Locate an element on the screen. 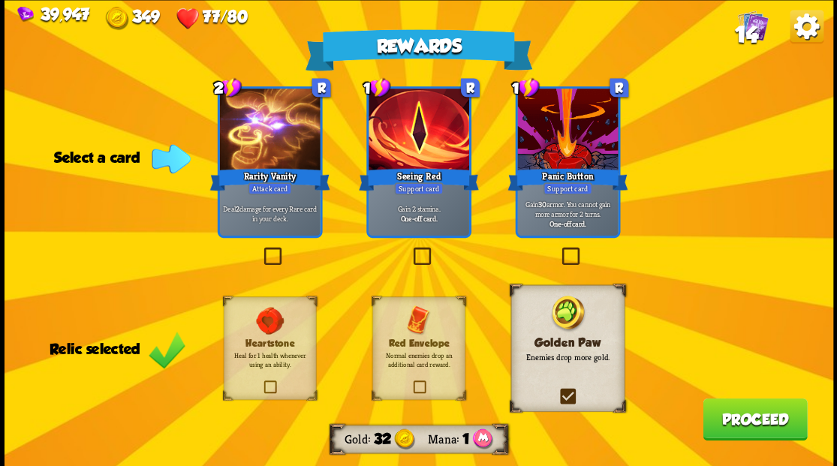 This screenshot has height=466, width=837. img: Gem.png is located at coordinates (26, 14).